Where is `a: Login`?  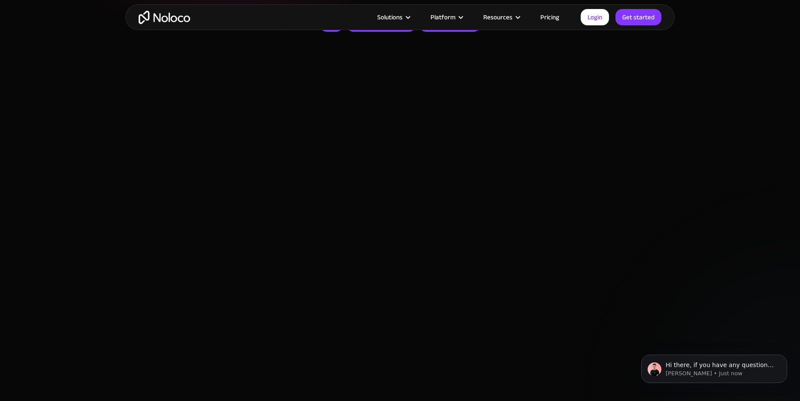 a: Login is located at coordinates (595, 17).